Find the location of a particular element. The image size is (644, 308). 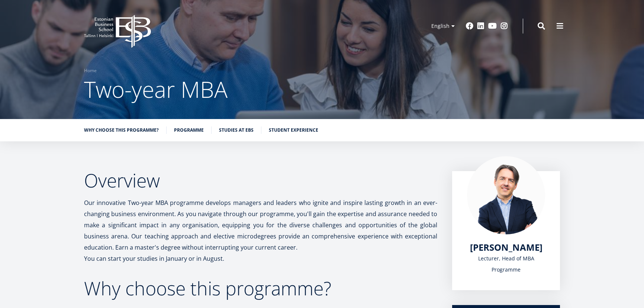

h2: Why choose this programme? is located at coordinates (261, 288).